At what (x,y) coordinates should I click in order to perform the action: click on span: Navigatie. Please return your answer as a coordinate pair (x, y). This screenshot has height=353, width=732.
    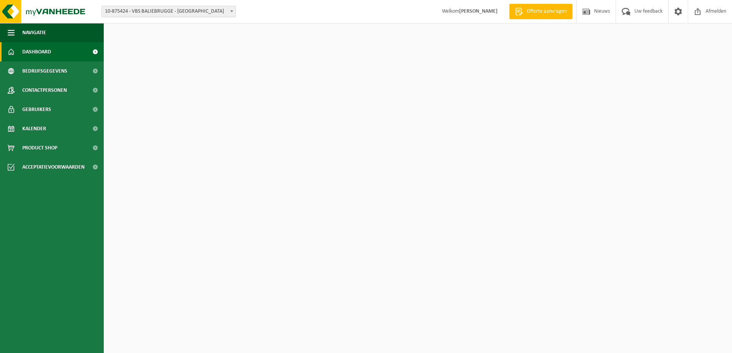
    Looking at the image, I should click on (34, 33).